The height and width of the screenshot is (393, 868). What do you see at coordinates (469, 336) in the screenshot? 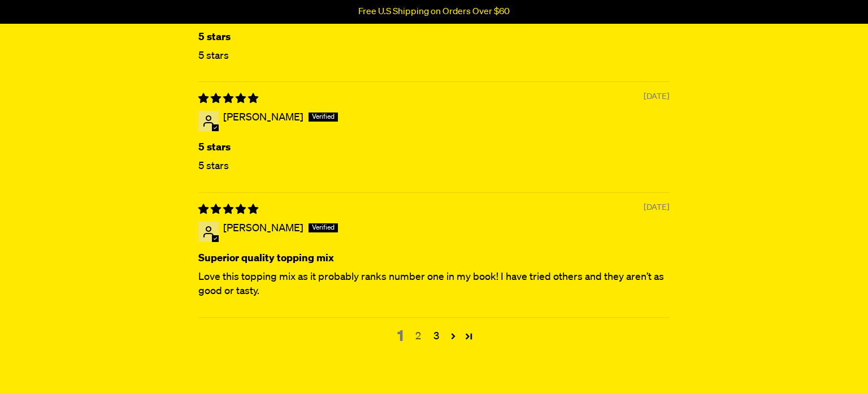
I see `a: Page 86` at bounding box center [469, 336].